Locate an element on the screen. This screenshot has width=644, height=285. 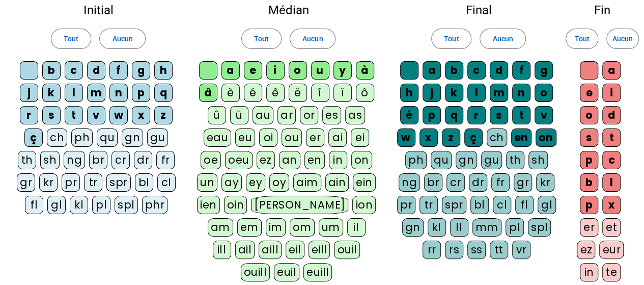
div: oeu is located at coordinates (239, 160).